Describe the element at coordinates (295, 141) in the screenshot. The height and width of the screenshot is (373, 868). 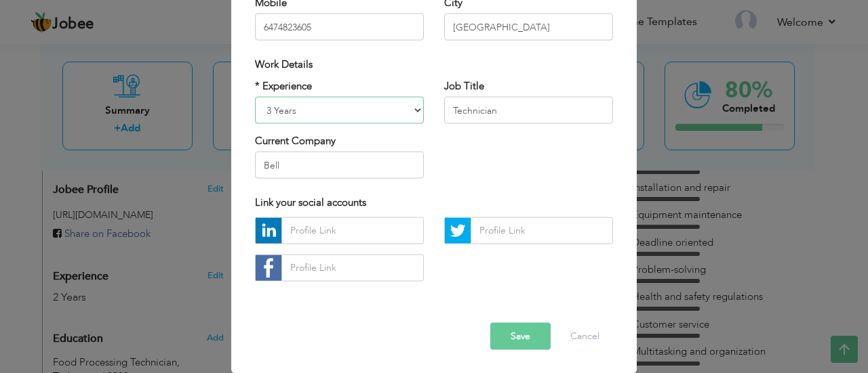
I see `label: Current Company` at that location.